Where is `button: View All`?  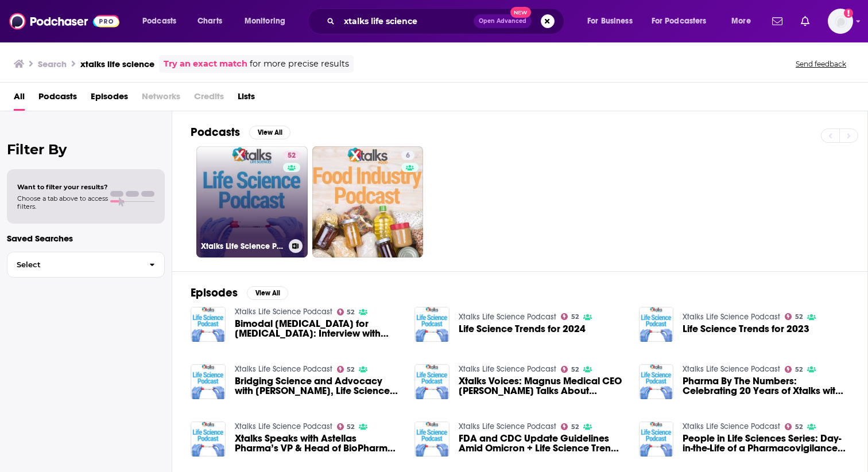
button: View All is located at coordinates (268, 293).